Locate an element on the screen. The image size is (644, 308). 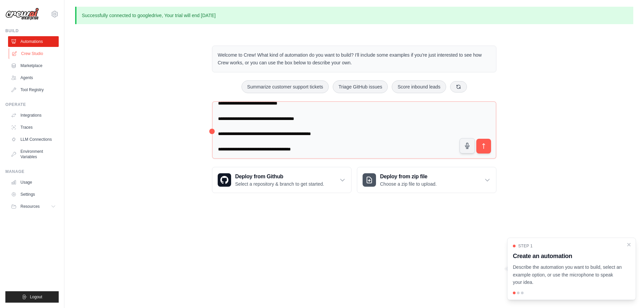
button: Logout is located at coordinates (32, 297).